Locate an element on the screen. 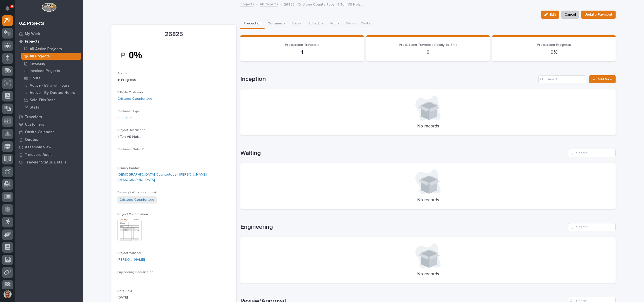 This screenshot has width=644, height=302. h1: Waiting is located at coordinates (403, 153).